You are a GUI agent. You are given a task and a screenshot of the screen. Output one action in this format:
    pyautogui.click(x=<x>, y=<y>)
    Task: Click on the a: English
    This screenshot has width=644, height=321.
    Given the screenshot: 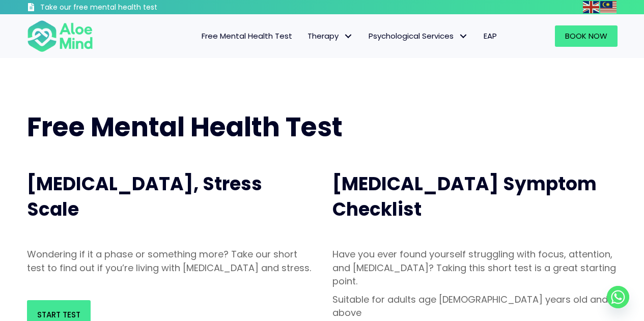 What is the action you would take?
    pyautogui.click(x=591, y=6)
    